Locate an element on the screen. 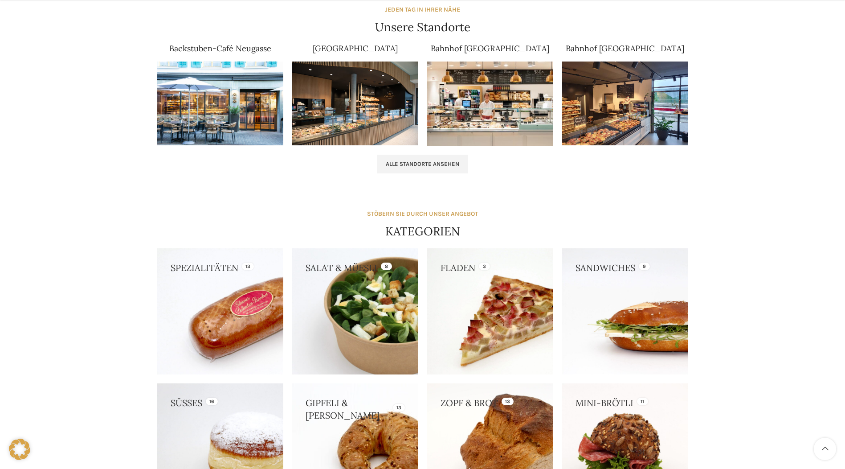 This screenshot has height=469, width=845. div: STÖBERN SIE DURCH UNSER ANGEBOT is located at coordinates (422, 214).